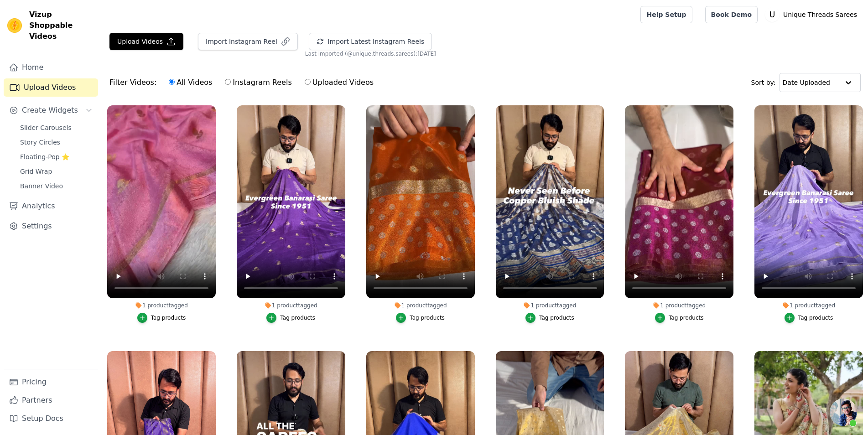 The height and width of the screenshot is (435, 868). Describe the element at coordinates (258, 83) in the screenshot. I see `label: Instagram Reels` at that location.